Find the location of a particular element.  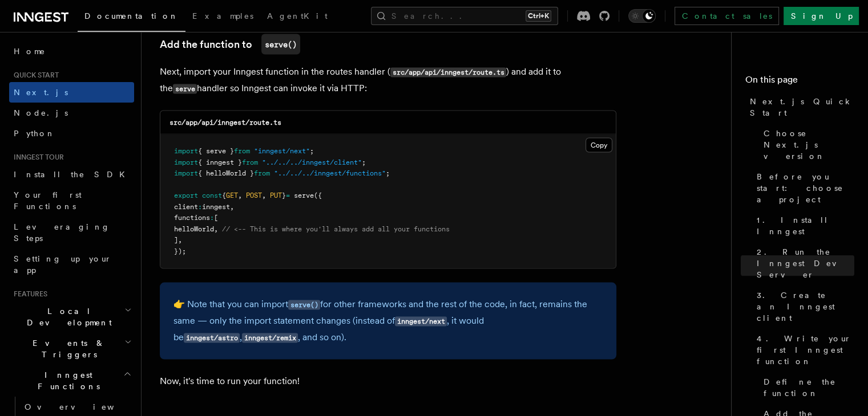

span: 3. Create an Inngest client is located at coordinates (805, 307).